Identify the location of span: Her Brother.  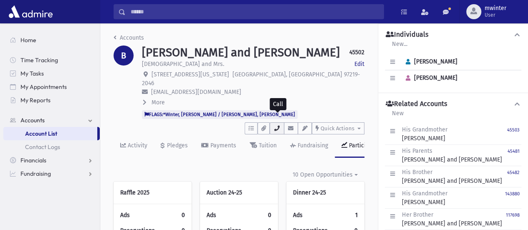
(417, 214).